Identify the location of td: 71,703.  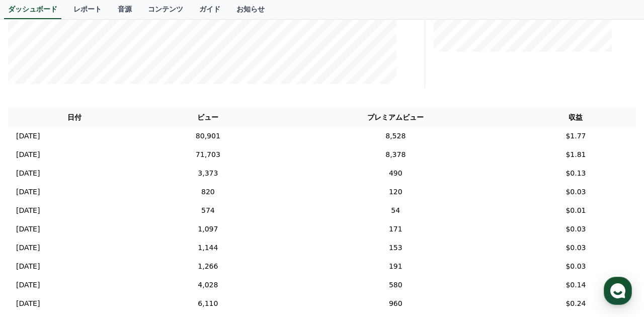
(208, 154).